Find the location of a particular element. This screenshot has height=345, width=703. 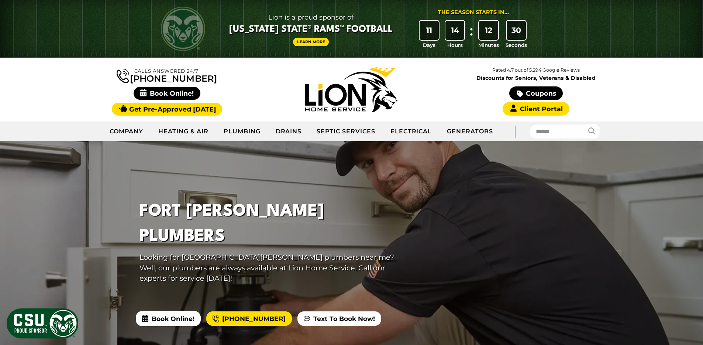

a: Electrical is located at coordinates (412, 131).